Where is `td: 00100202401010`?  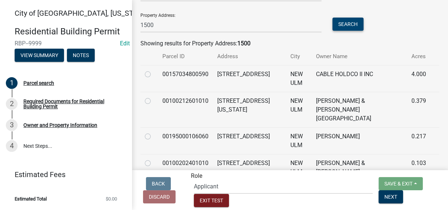 td: 00100202401010 is located at coordinates (185, 167).